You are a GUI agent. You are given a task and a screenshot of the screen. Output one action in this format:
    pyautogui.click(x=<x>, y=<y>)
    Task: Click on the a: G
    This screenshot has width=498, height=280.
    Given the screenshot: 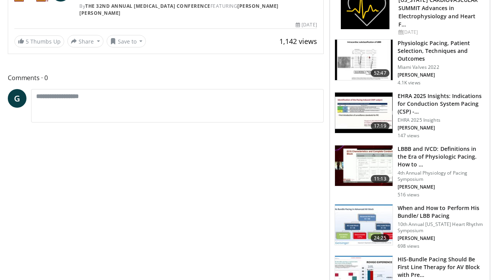 What is the action you would take?
    pyautogui.click(x=17, y=98)
    